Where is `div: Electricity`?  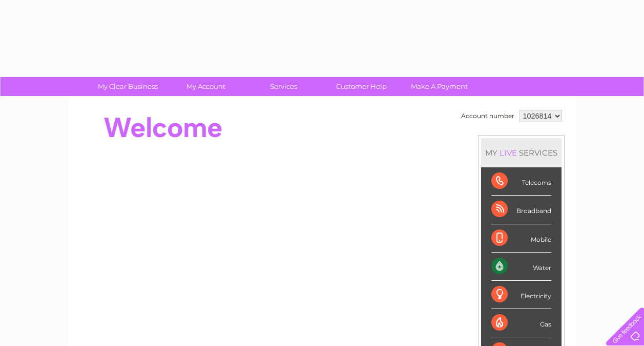
div: Electricity is located at coordinates (521, 294).